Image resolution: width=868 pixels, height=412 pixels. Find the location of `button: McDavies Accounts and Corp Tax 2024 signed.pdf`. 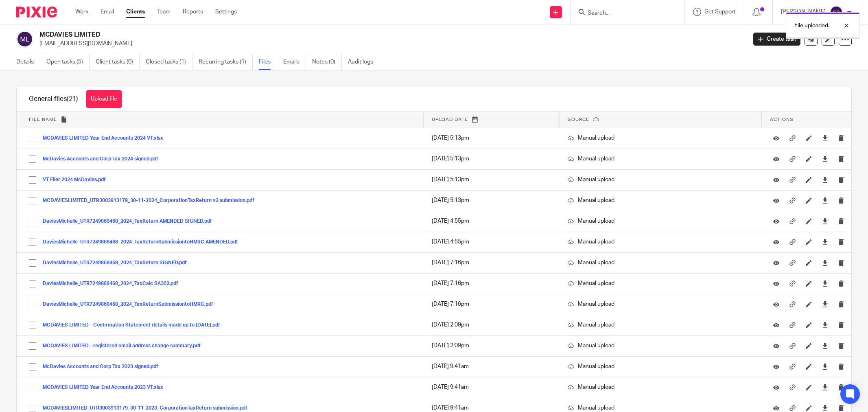

button: McDavies Accounts and Corp Tax 2024 signed.pdf is located at coordinates (103, 159).